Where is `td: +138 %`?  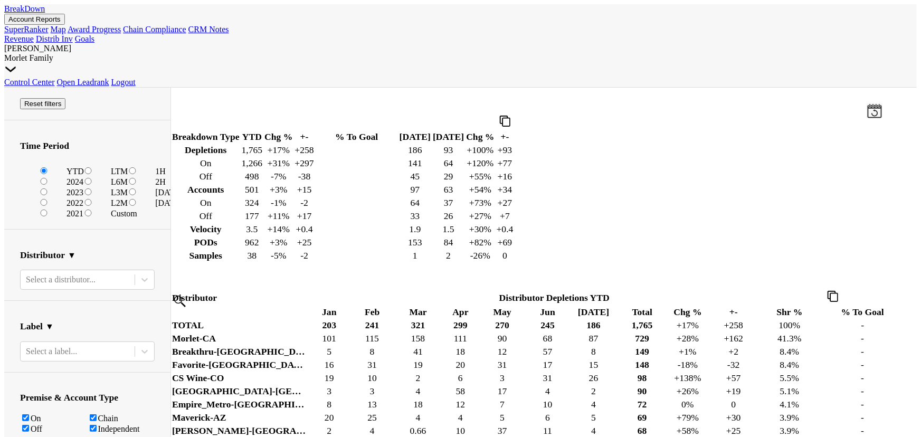
td: +138 % is located at coordinates (687, 378).